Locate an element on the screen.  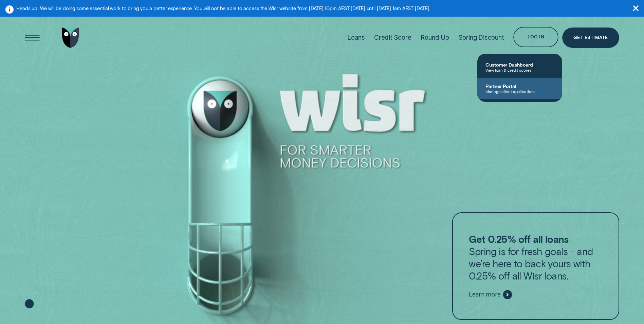
a: Get 0.25% off all loansSpring is for fresh goals - and we’re here to back yours with 0.25% off al... is located at coordinates (536, 266).